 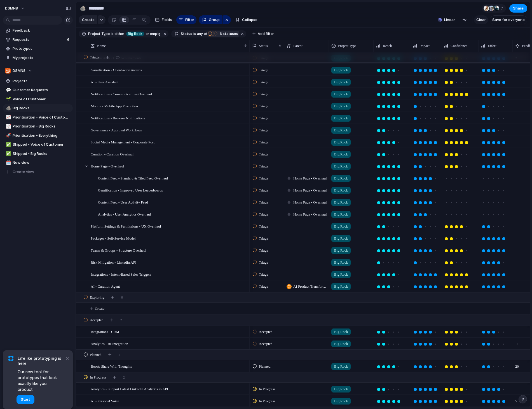 What do you see at coordinates (201, 34) in the screenshot?
I see `span: any of` at bounding box center [201, 34].